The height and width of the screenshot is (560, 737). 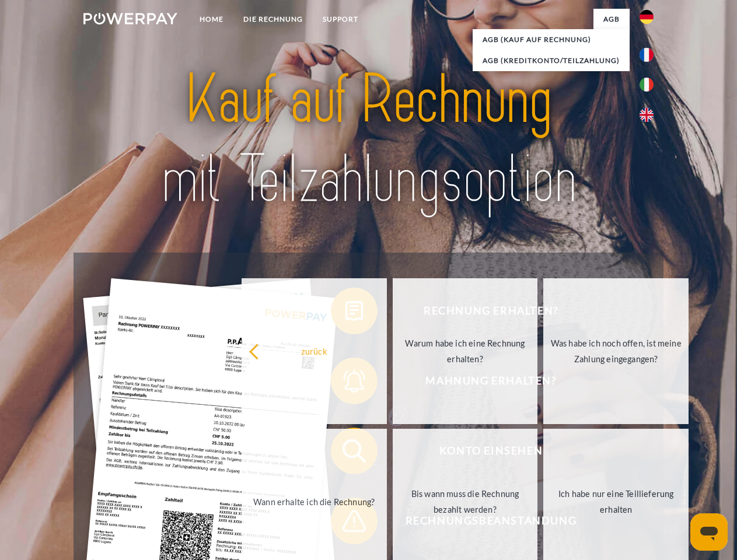 What do you see at coordinates (647, 115) in the screenshot?
I see `img: en` at bounding box center [647, 115].